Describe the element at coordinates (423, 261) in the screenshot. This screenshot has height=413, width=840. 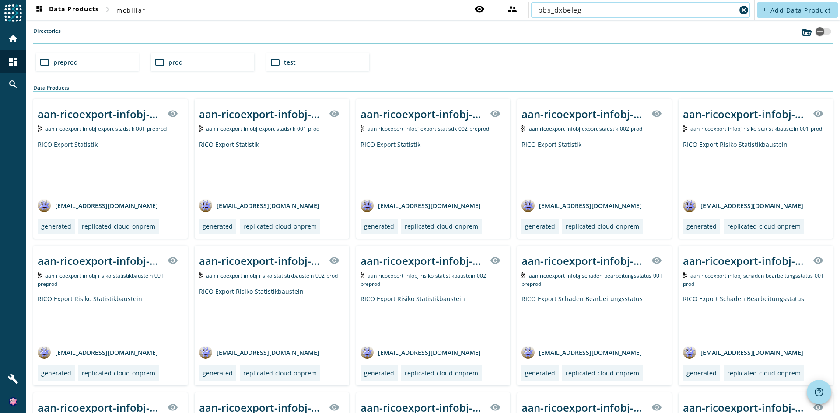
I see `div: aan-ricoexport-infobj-risiko-statistikbaustein-002-_stage_` at that location.